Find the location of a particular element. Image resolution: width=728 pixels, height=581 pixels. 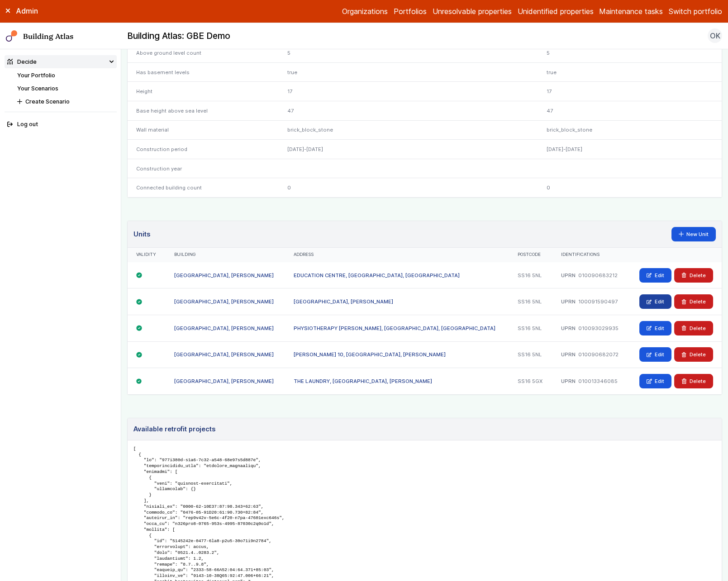

a: New Unit is located at coordinates (694, 234).